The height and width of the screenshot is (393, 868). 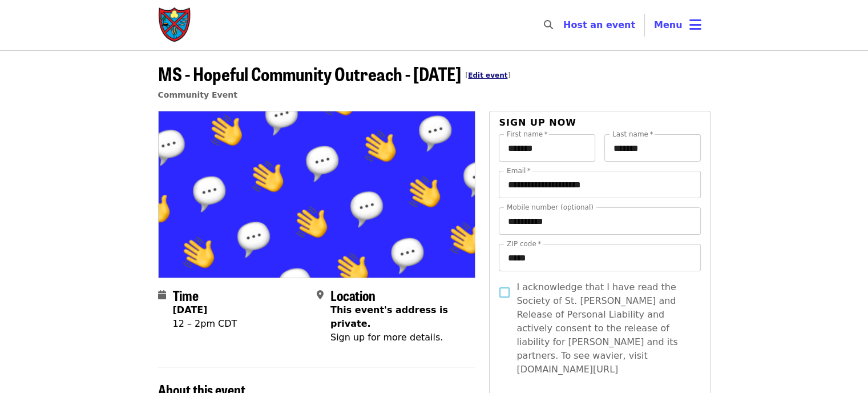 What do you see at coordinates (390, 317) in the screenshot?
I see `span: This event's address is private.` at bounding box center [390, 317].